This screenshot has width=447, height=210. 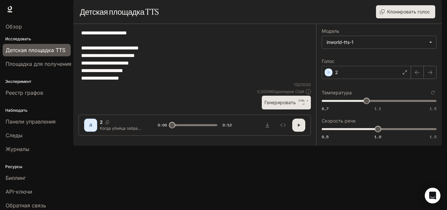 What do you see at coordinates (267, 125) in the screenshot?
I see `button: Скачать аудио` at bounding box center [267, 125].